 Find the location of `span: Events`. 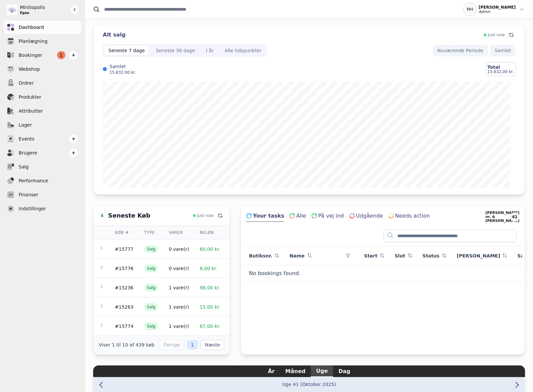

span: Events is located at coordinates (26, 139).